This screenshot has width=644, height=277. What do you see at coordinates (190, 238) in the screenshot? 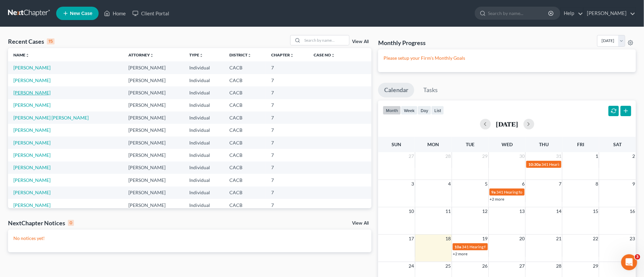
I see `p: No notices yet!` at bounding box center [190, 238].